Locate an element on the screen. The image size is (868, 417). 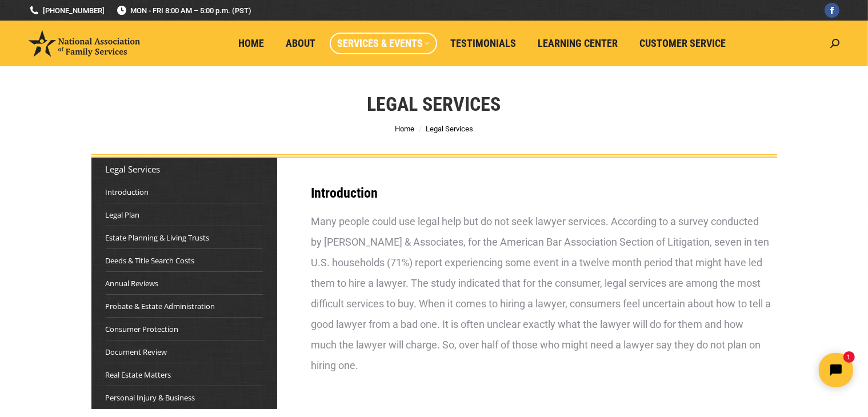
a: Introduction is located at coordinates (128, 192).